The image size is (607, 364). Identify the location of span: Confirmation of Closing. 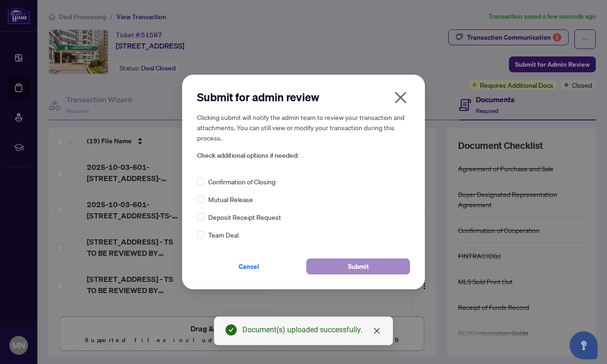
(242, 182).